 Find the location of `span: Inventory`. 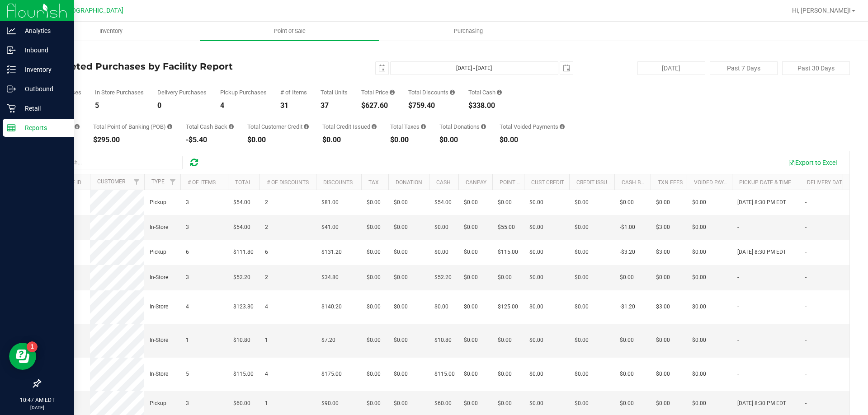

span: Inventory is located at coordinates (111, 31).